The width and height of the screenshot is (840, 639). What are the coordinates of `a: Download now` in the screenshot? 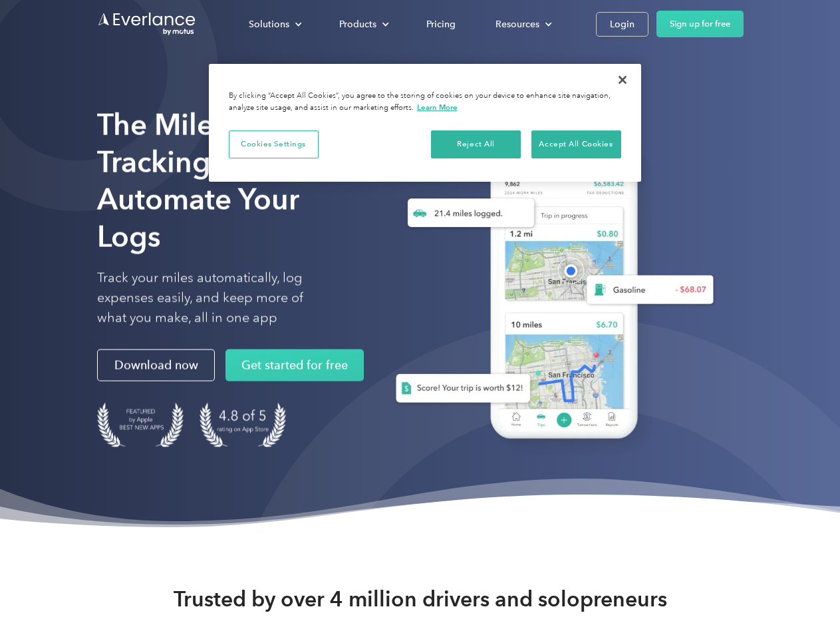 It's located at (156, 366).